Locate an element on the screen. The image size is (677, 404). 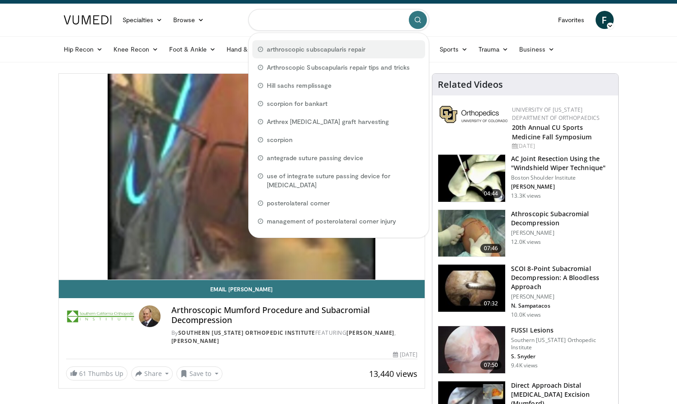
img: snyder_fussio_3.png.150x105_q85_crop-smart_upscale.jpg is located at coordinates (471, 349).